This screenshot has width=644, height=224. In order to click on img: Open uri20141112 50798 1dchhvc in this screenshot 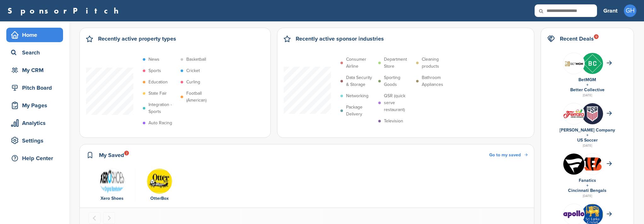, I will do `click(159, 181)`.